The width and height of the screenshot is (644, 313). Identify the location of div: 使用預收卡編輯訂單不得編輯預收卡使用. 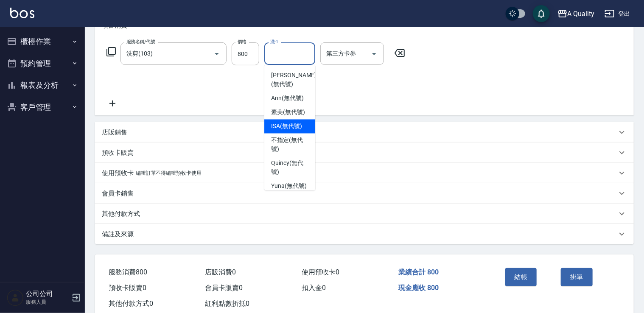
(364, 173).